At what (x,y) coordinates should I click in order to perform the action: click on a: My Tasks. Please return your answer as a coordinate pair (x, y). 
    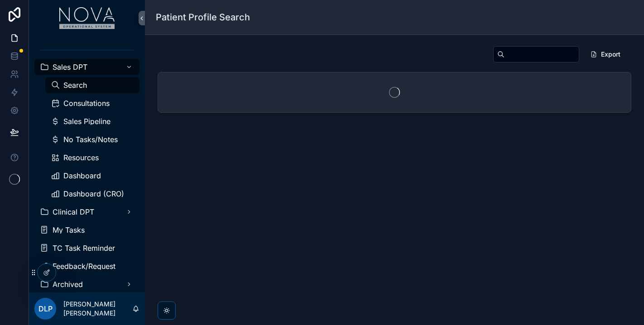
    Looking at the image, I should click on (87, 230).